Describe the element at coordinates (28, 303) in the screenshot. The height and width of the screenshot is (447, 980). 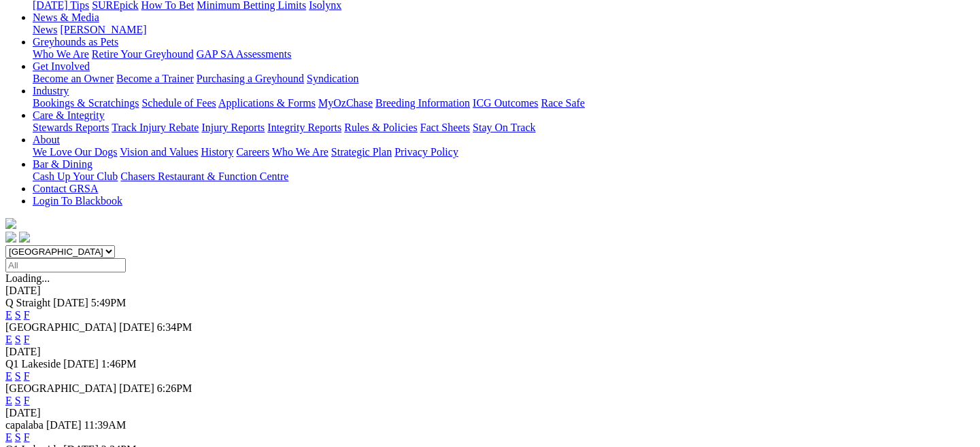
I see `span: Q Straight` at that location.